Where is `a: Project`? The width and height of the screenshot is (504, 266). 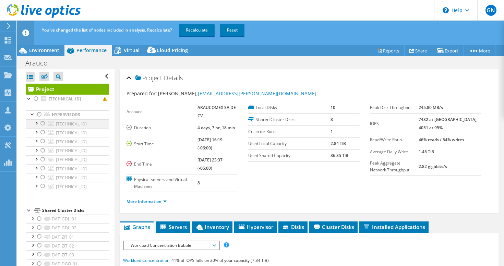
a: Project is located at coordinates (67, 89).